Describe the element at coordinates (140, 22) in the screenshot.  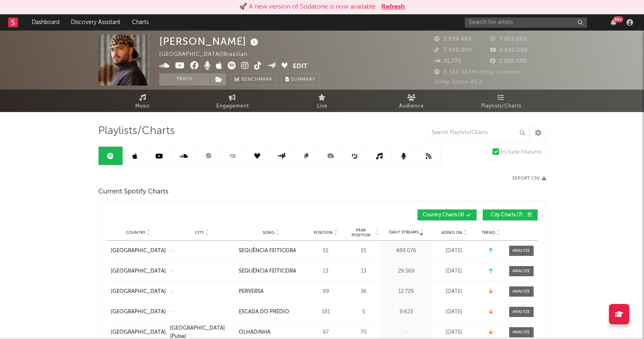
I see `a: Charts` at that location.